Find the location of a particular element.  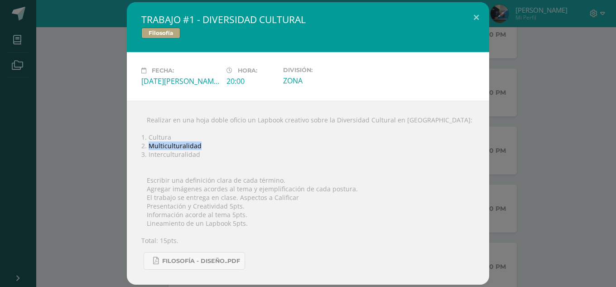

a: FILOSOFÍA - DISEÑO..pdf is located at coordinates (194, 260).